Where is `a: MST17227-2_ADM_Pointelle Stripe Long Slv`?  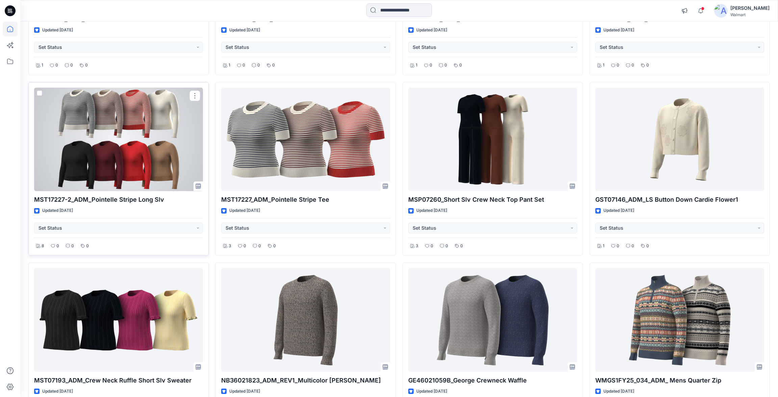
a: MST17227-2_ADM_Pointelle Stripe Long Slv is located at coordinates (119, 139).